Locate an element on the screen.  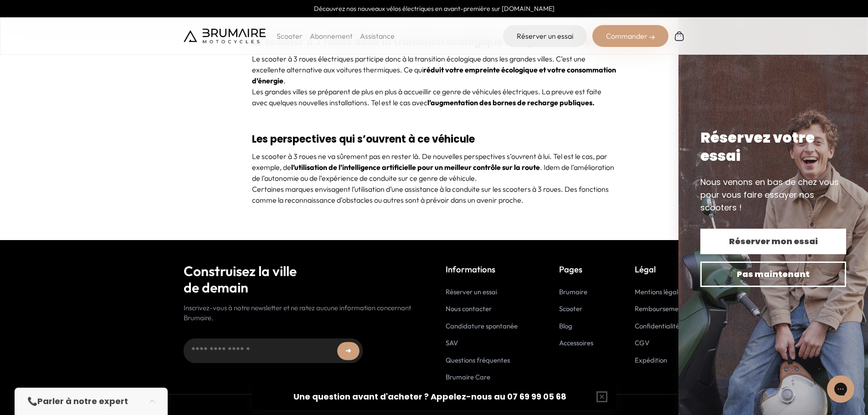
a: Assistance is located at coordinates (377, 36).